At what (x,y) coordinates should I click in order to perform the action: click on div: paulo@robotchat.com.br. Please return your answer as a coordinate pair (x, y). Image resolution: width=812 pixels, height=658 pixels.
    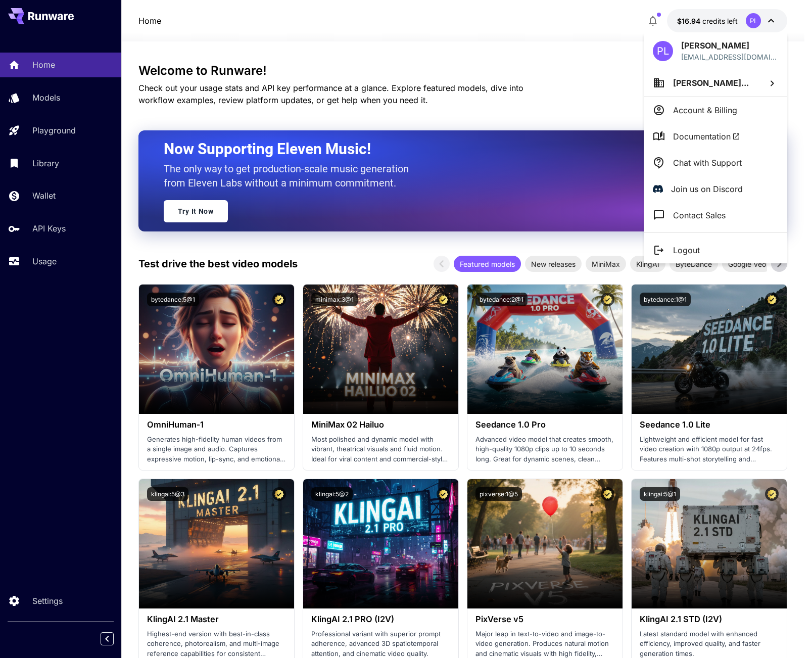
    Looking at the image, I should click on (730, 57).